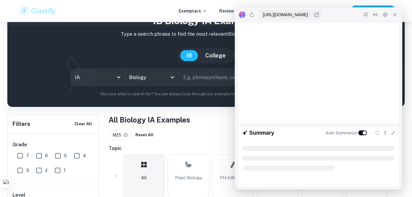 Image resolution: width=412 pixels, height=197 pixels. I want to click on button: College, so click(215, 55).